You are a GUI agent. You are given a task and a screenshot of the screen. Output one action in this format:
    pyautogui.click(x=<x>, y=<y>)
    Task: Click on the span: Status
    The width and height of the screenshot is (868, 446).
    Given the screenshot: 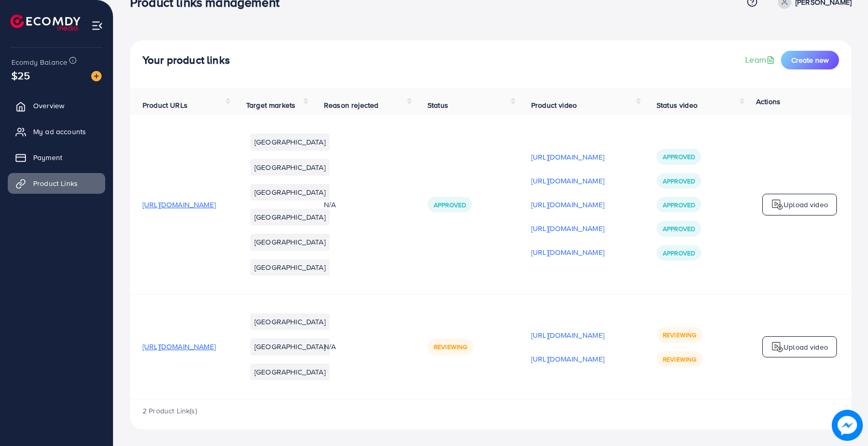 What is the action you would take?
    pyautogui.click(x=438, y=105)
    